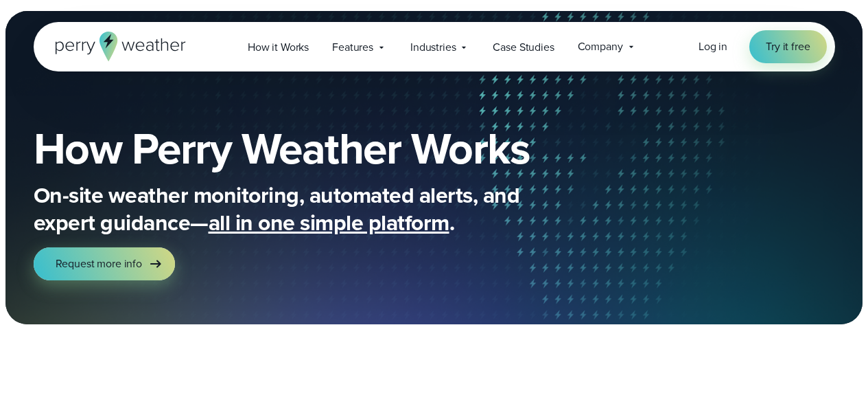 The image size is (868, 402). What do you see at coordinates (433, 47) in the screenshot?
I see `span: Industries` at bounding box center [433, 47].